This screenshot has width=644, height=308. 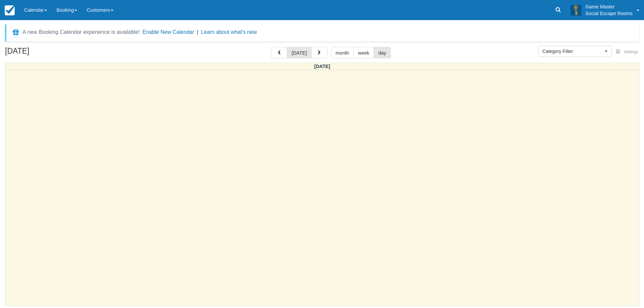 I want to click on p: Game Master, so click(x=609, y=7).